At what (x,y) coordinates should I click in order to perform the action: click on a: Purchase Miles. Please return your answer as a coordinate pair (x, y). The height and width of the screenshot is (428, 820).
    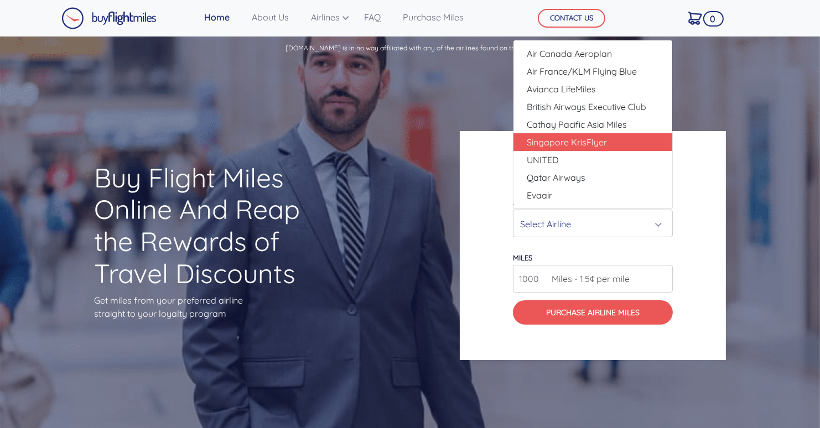
    Looking at the image, I should click on (433, 17).